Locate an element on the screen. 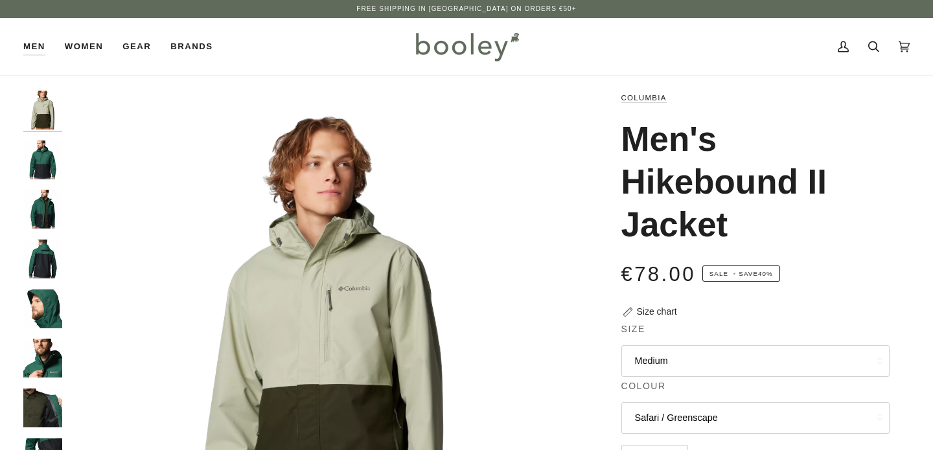  img: Columbia Men's Hikebound II Jacket Safari / Greenscape - Booley Galway is located at coordinates (43, 110).